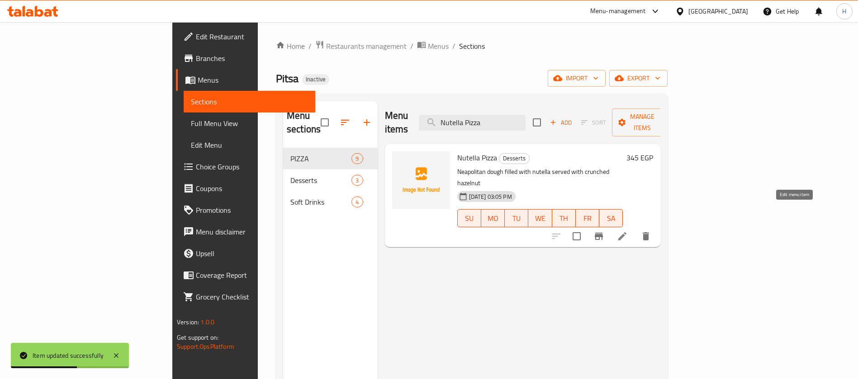 Image resolution: width=858 pixels, height=379 pixels. What do you see at coordinates (638, 78) in the screenshot?
I see `span: export` at bounding box center [638, 78].